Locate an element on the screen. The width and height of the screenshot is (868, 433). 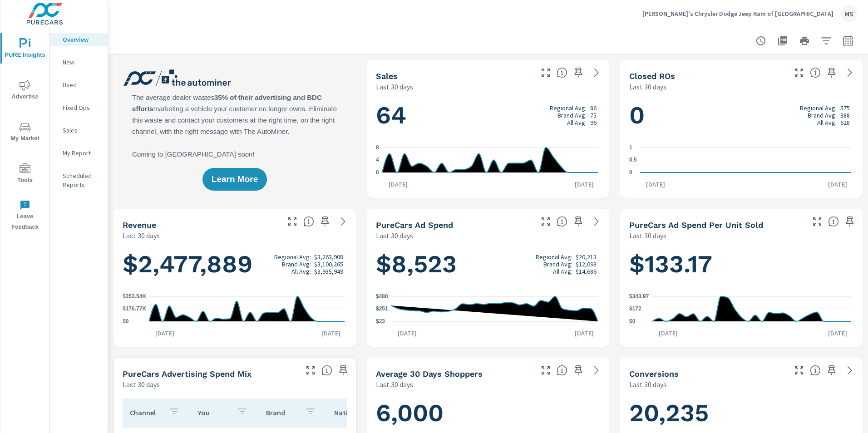
h1: $133.17 is located at coordinates (742, 264).